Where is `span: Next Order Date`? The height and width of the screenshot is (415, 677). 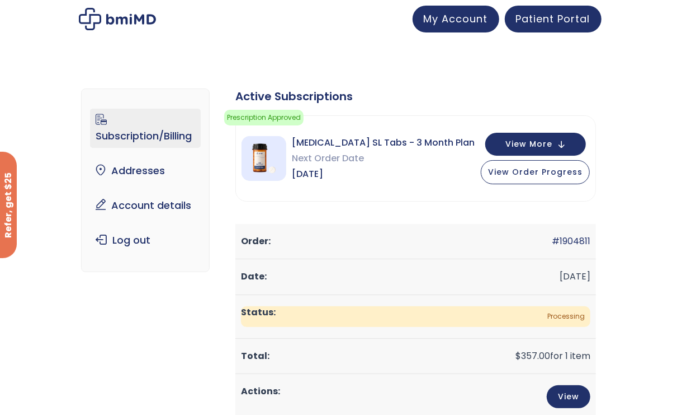 span: Next Order Date is located at coordinates (383, 158).